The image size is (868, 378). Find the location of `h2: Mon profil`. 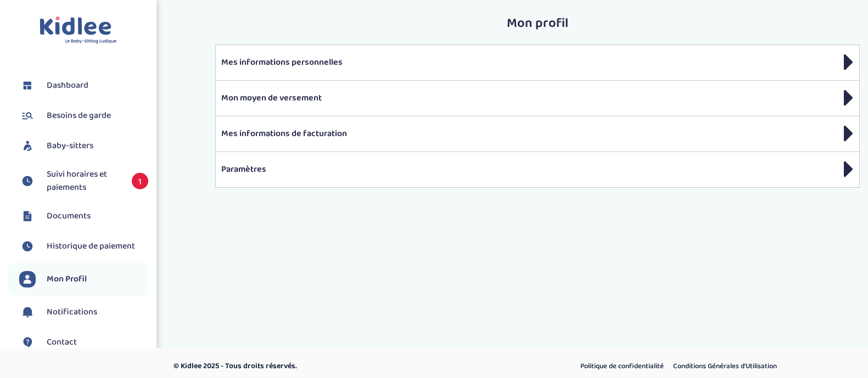

h2: Mon profil is located at coordinates (537, 23).